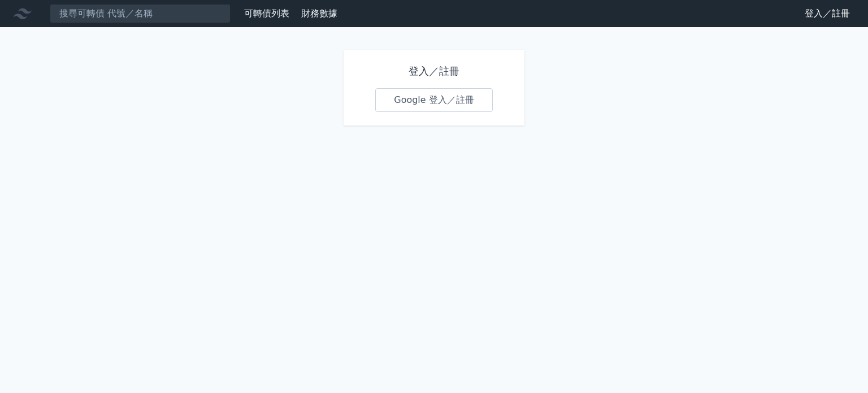 The image size is (868, 393). I want to click on a: 財務數據, so click(319, 13).